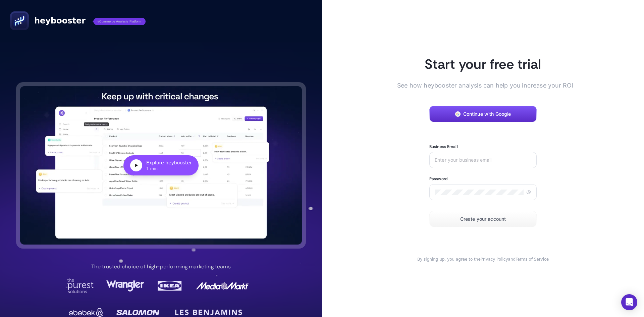 The image size is (644, 317). I want to click on button: Continue with Google, so click(483, 114).